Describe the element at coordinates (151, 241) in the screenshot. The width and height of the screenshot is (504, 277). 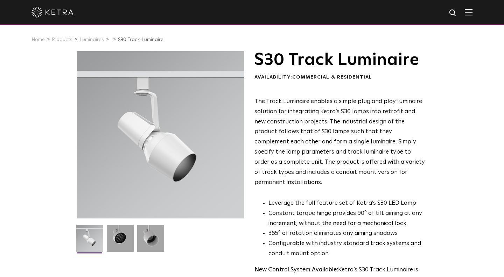
I see `img: 9e3d97bd0cf938513d6e` at that location.